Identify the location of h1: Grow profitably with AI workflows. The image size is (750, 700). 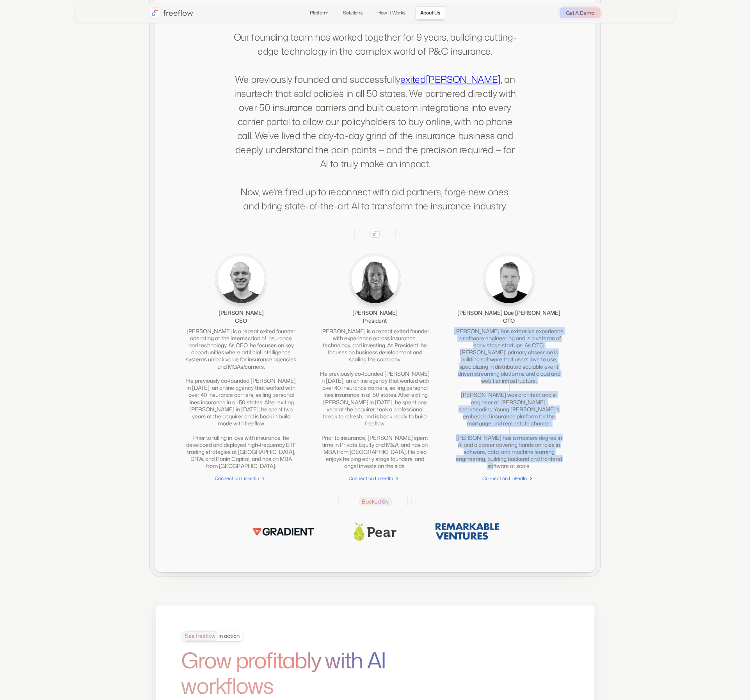
(289, 673).